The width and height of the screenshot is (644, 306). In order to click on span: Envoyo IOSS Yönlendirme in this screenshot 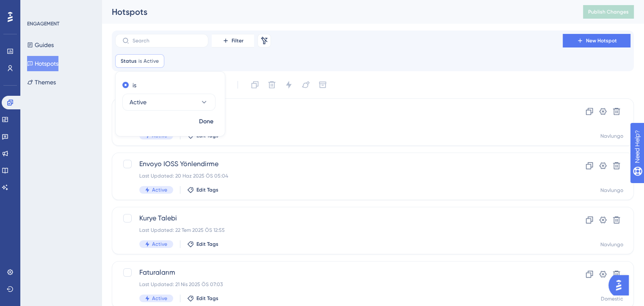, I will do `click(339, 164)`.